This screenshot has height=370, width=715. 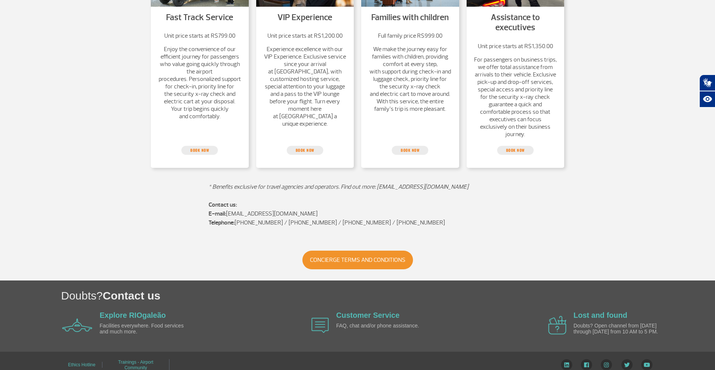 What do you see at coordinates (368, 315) in the screenshot?
I see `a: Customer Service` at bounding box center [368, 315].